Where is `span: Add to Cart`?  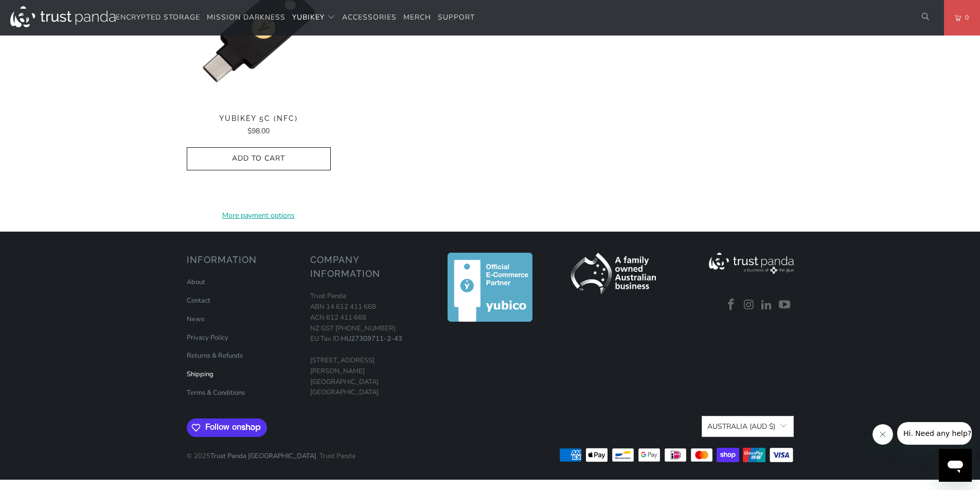
span: Add to Cart is located at coordinates (259, 158).